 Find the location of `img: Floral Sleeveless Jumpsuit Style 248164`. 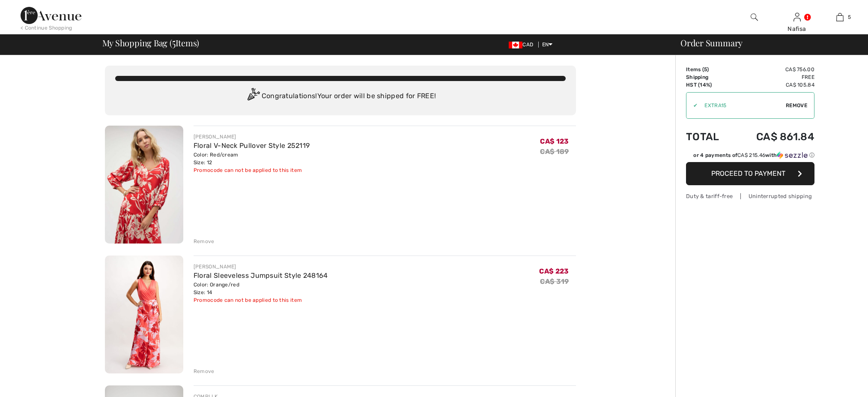

img: Floral Sleeveless Jumpsuit Style 248164 is located at coordinates (144, 314).